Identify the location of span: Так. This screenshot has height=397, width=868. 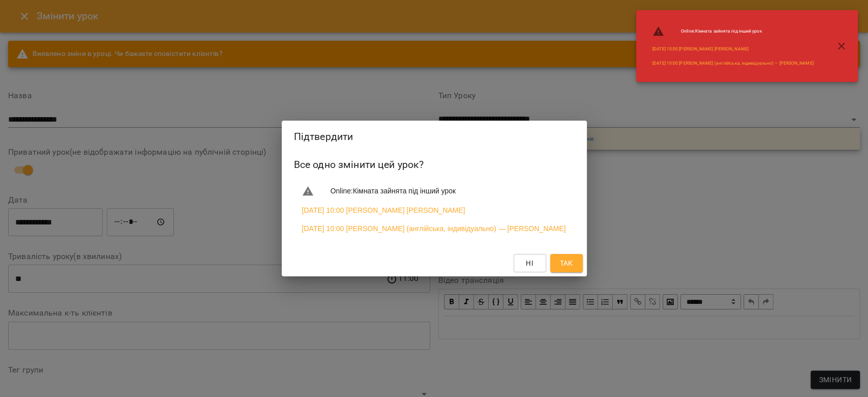
(566, 263).